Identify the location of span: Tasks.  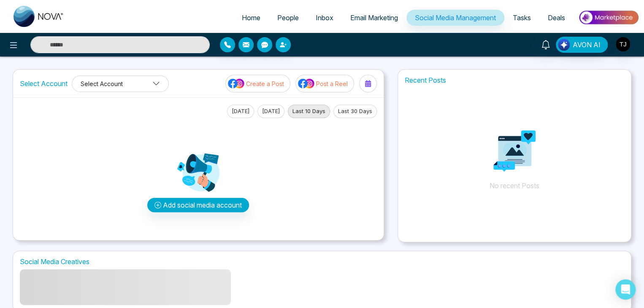
(522, 18).